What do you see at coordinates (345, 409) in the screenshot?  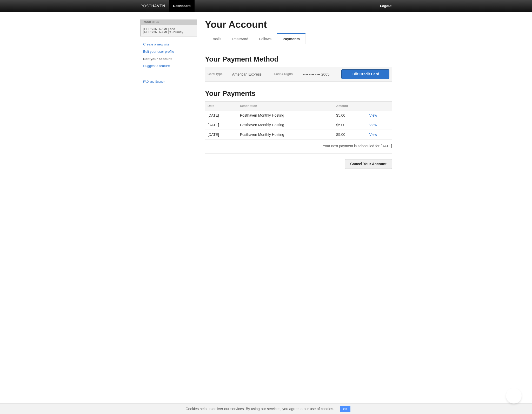 I see `button: OK` at bounding box center [345, 409].